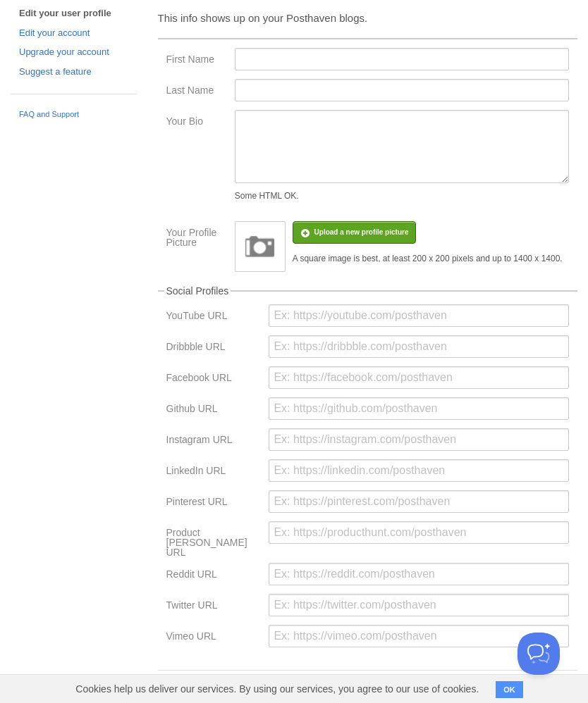  Describe the element at coordinates (214, 606) in the screenshot. I see `label: Twitter URL` at that location.